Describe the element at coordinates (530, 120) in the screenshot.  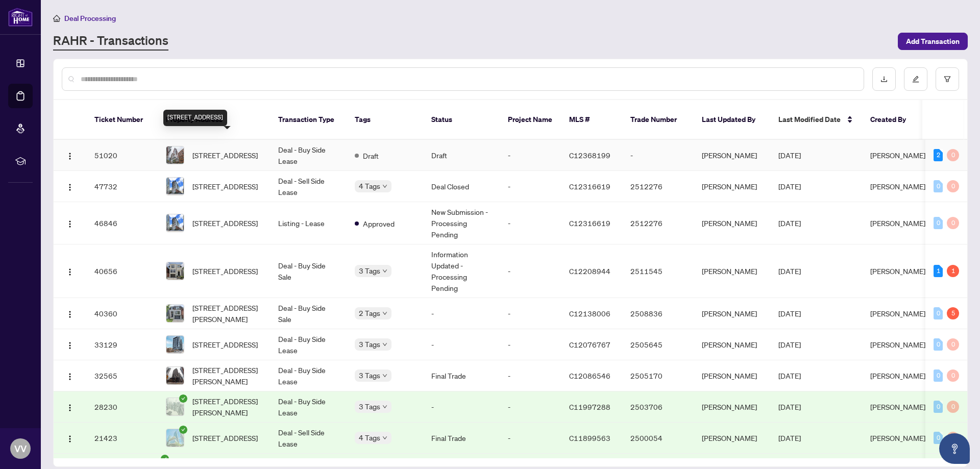
I see `th: Project Name` at that location.